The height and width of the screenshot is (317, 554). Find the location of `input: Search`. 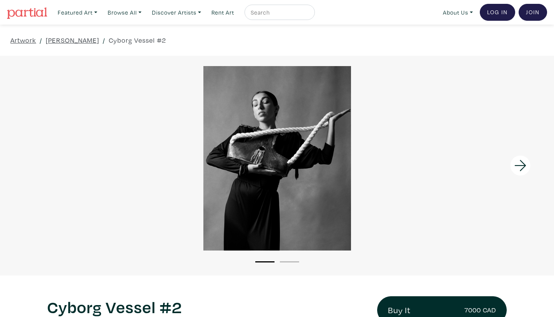

input: Search is located at coordinates (279, 12).